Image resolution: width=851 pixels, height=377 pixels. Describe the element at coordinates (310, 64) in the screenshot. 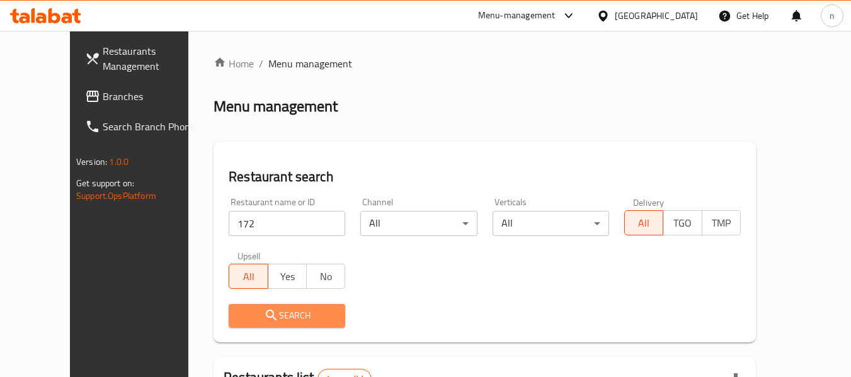

I see `span: Menu management` at that location.